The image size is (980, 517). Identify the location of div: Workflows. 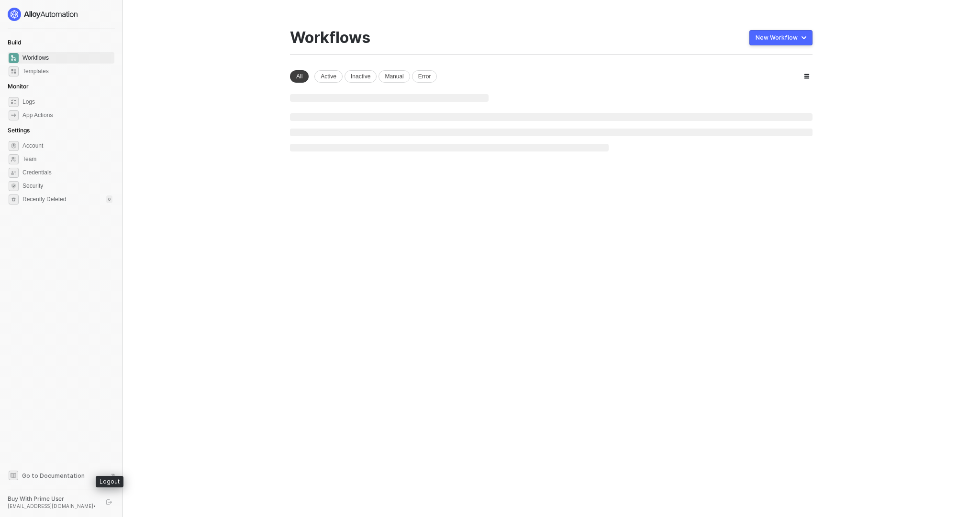
(330, 38).